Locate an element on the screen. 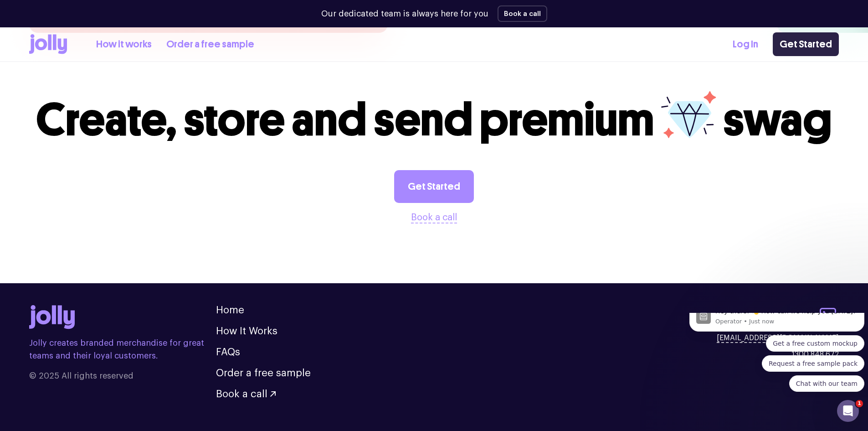  p: Jolly creates branded merchandise for great teams and their loyal customers. is located at coordinates (122, 349).